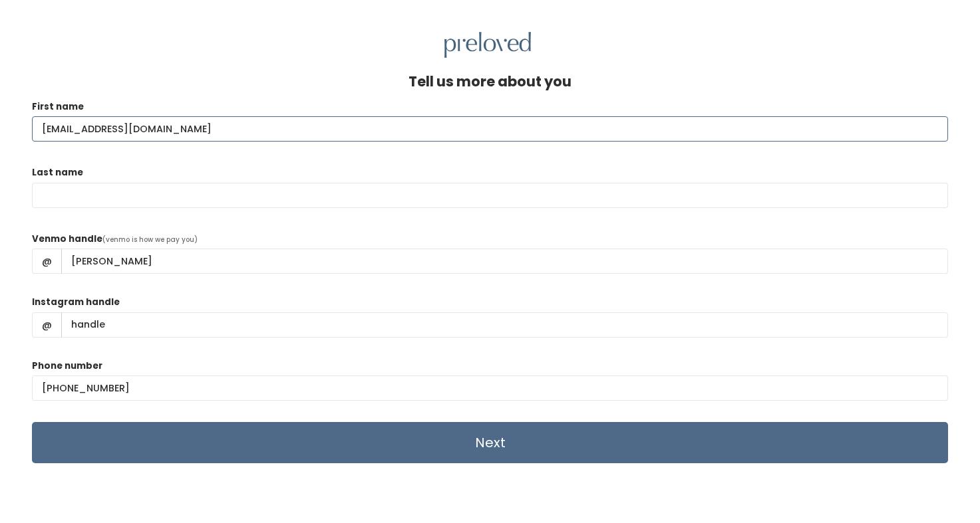 This screenshot has width=980, height=523. Describe the element at coordinates (490, 442) in the screenshot. I see `input: Next` at that location.